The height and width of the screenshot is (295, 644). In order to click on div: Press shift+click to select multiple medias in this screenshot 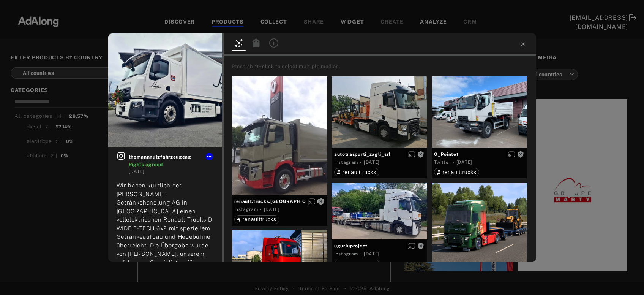, I will do `click(382, 67)`.